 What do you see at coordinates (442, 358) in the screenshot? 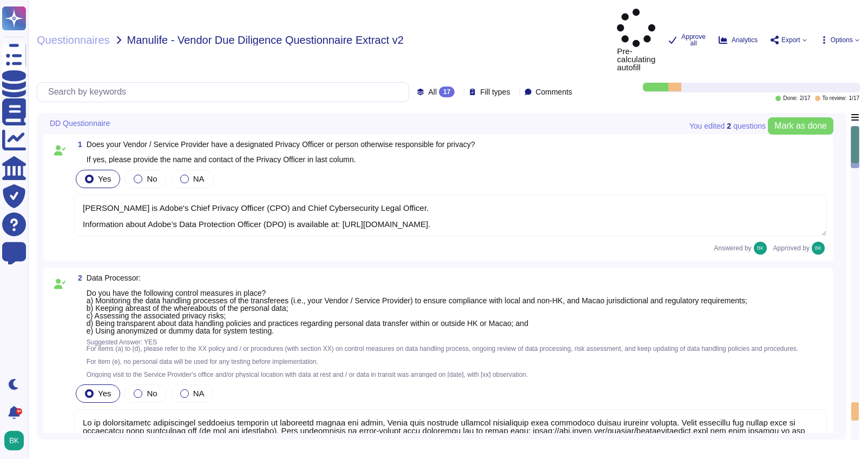
I see `span: Suggested Answer: YES For items (a) to (d), please refer to the XX policy and / or procedures (wi...` at bounding box center [442, 358].